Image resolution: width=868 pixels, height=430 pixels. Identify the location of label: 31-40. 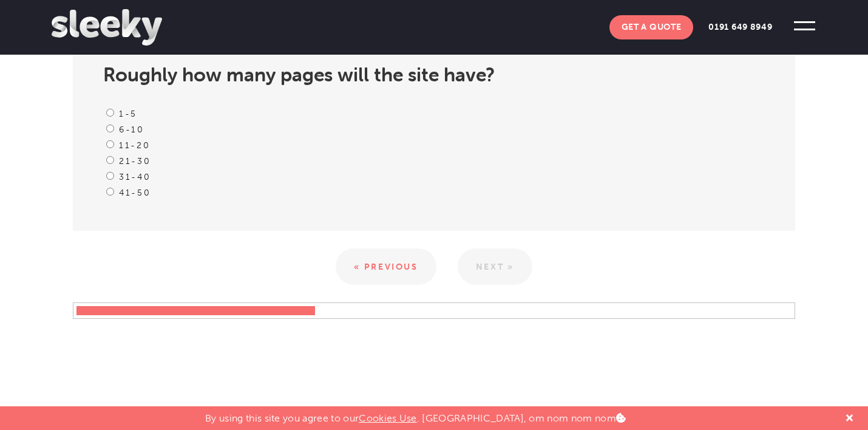
(135, 177).